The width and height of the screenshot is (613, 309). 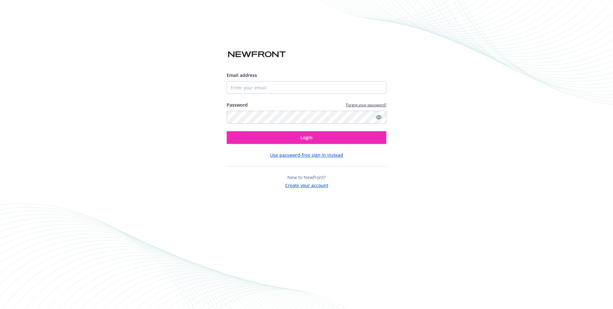 What do you see at coordinates (307, 137) in the screenshot?
I see `span: Login` at bounding box center [307, 137].